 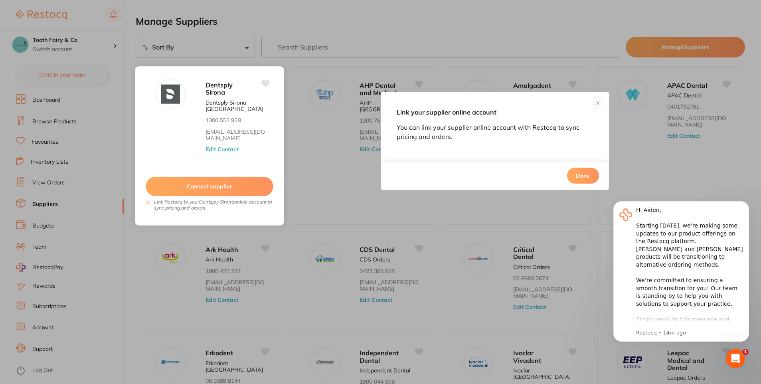 I want to click on h5: Link your supplier online account, so click(x=495, y=112).